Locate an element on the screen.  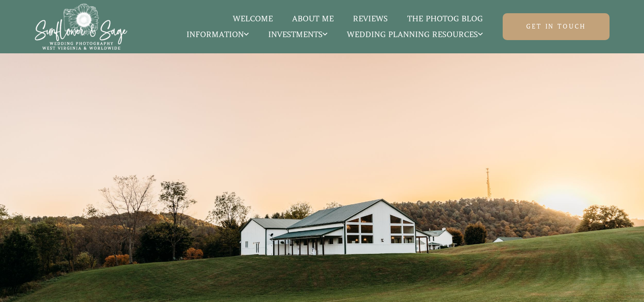
span: Get in touch is located at coordinates (556, 26).